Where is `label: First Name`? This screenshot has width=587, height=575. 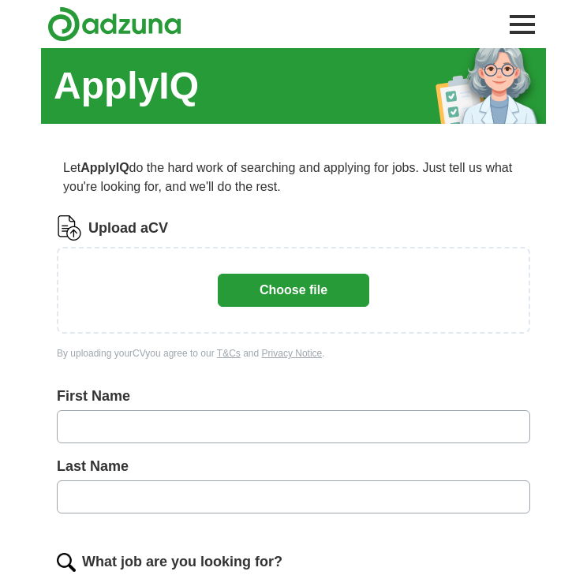
label: First Name is located at coordinates (294, 396).